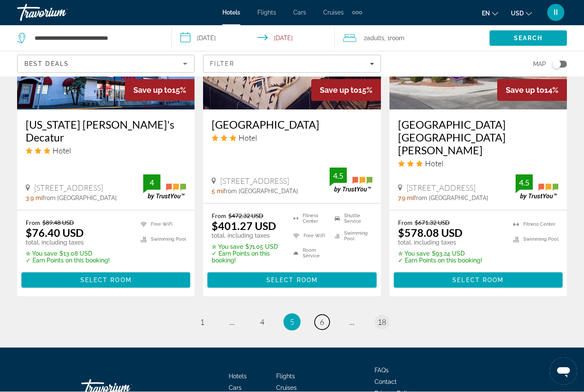 This screenshot has width=584, height=392. I want to click on span: FAQs, so click(382, 371).